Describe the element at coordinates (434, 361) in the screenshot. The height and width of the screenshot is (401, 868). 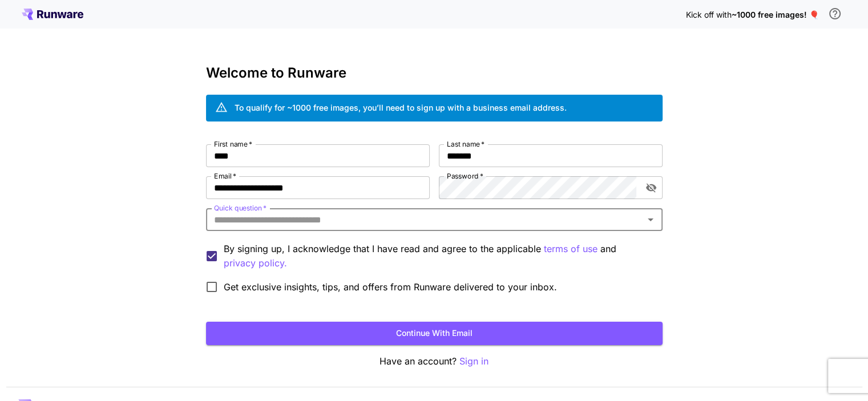
I see `p: Have an account?` at that location.